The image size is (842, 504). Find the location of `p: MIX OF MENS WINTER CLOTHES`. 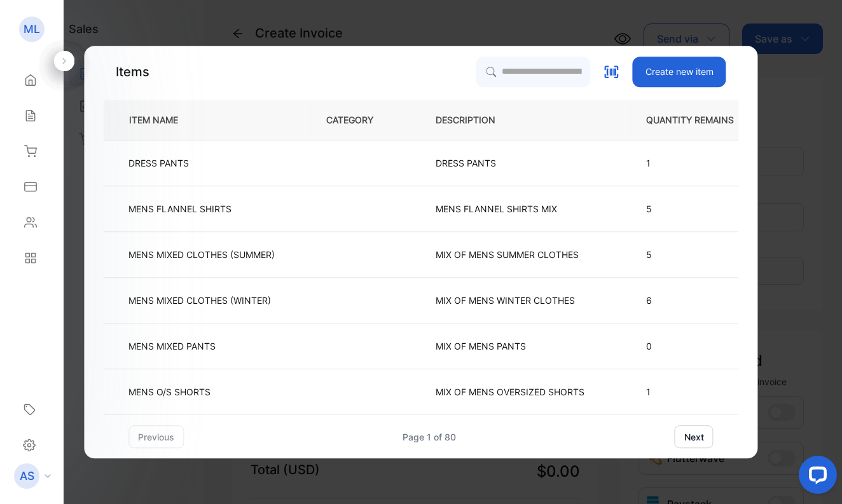

p: MIX OF MENS WINTER CLOTHES is located at coordinates (505, 300).